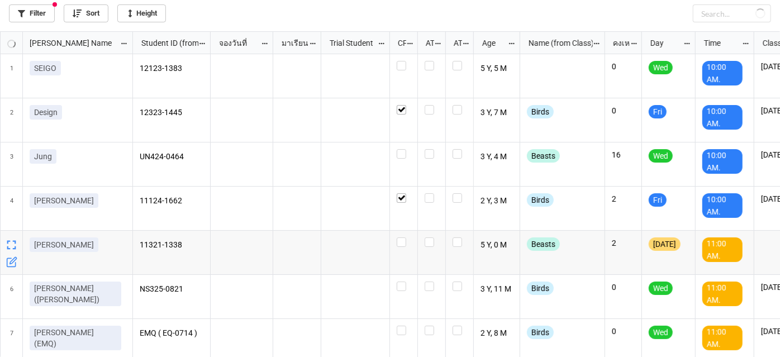  Describe the element at coordinates (66, 43) in the screenshot. I see `div: grid` at that location.